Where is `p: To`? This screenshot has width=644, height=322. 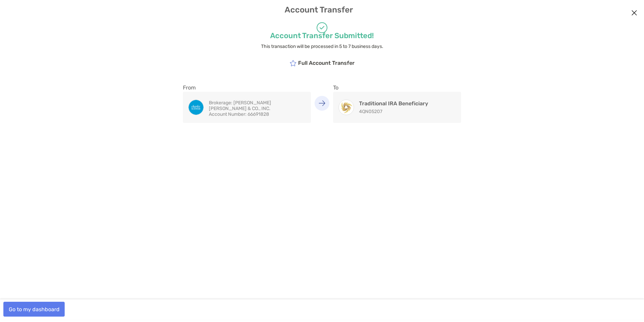
p: To is located at coordinates (397, 88).